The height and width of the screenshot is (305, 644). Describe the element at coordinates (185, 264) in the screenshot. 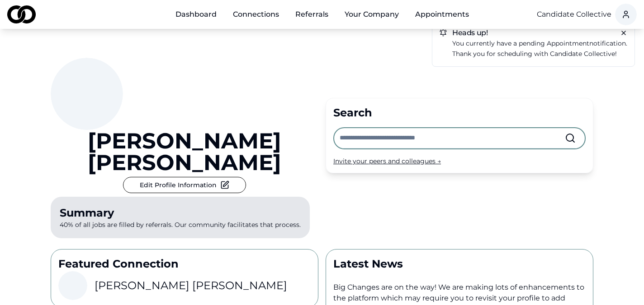

I see `p: Featured Connection` at that location.